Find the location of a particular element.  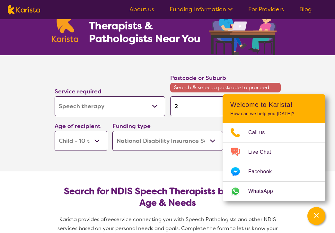

a: About us is located at coordinates (142, 9).